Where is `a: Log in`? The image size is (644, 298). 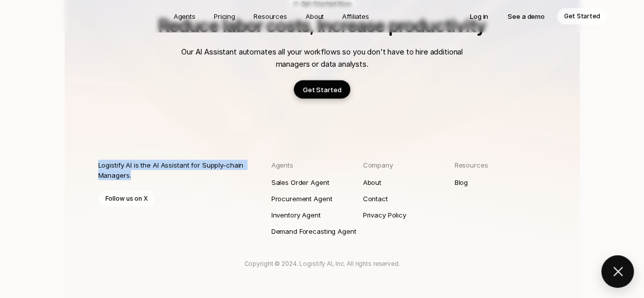
a: Log in is located at coordinates (479, 16).